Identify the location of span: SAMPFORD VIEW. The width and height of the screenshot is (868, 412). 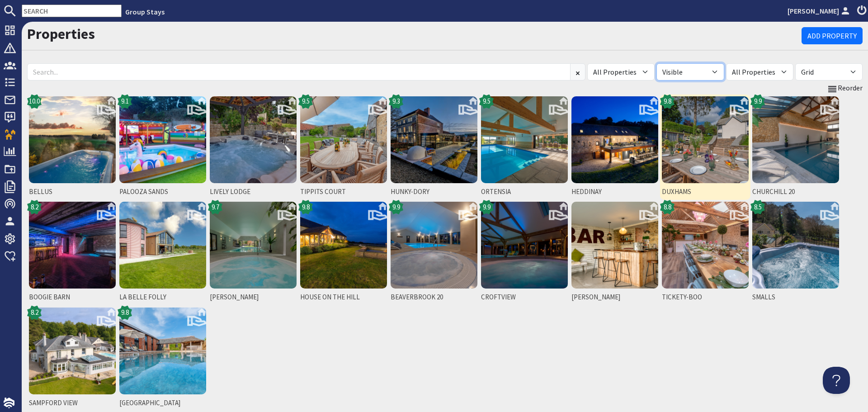
(73, 403).